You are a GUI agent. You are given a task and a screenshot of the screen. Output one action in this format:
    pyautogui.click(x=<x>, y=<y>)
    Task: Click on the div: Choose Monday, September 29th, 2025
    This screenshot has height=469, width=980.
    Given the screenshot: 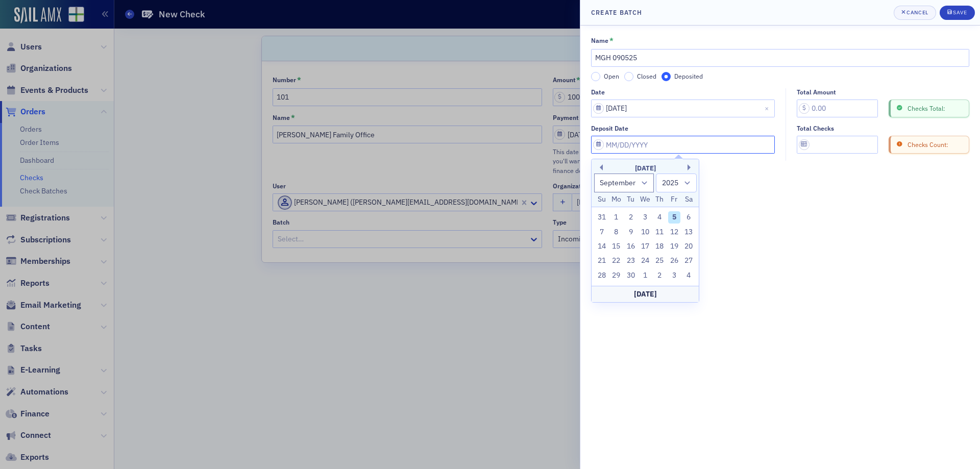 What is the action you would take?
    pyautogui.click(x=616, y=275)
    